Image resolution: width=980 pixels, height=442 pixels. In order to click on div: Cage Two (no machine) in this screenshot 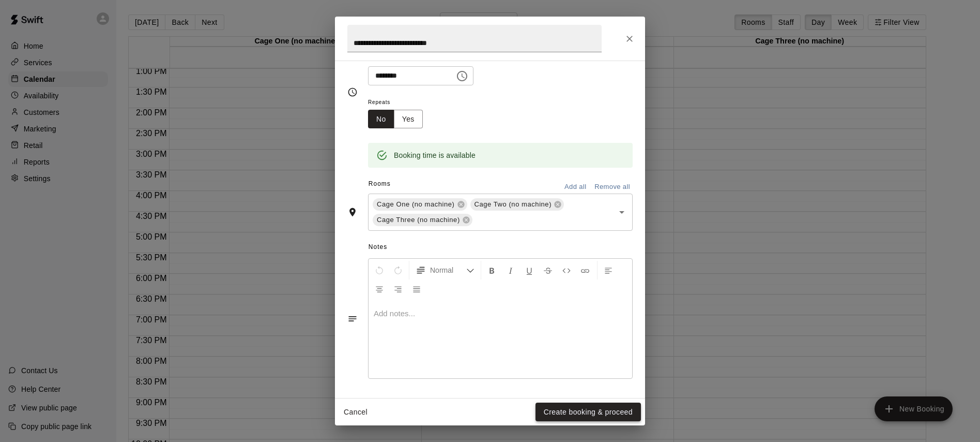, I will do `click(518, 205)`.